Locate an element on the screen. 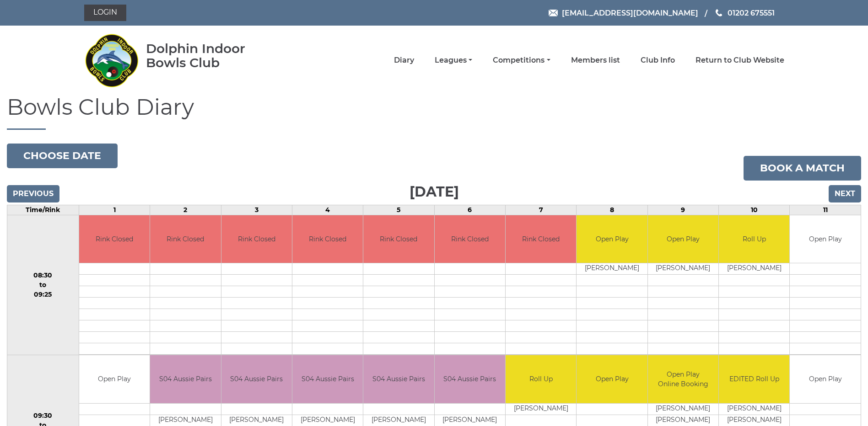 The width and height of the screenshot is (868, 426). h1: Bowls Club Diary is located at coordinates (434, 113).